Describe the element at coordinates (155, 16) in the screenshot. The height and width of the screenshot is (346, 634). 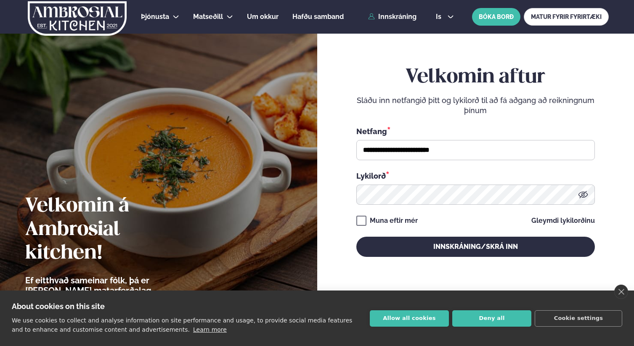
I see `span: Þjónusta` at that location.